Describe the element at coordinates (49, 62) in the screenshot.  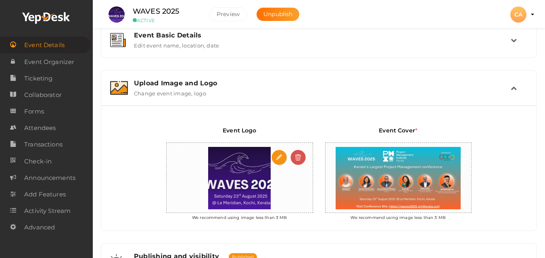
I see `span: Event Organizer` at that location.